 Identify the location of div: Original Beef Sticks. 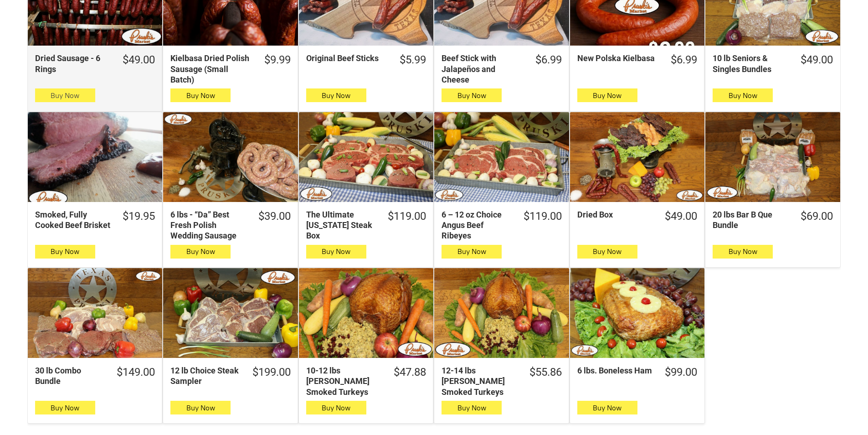
(347, 58).